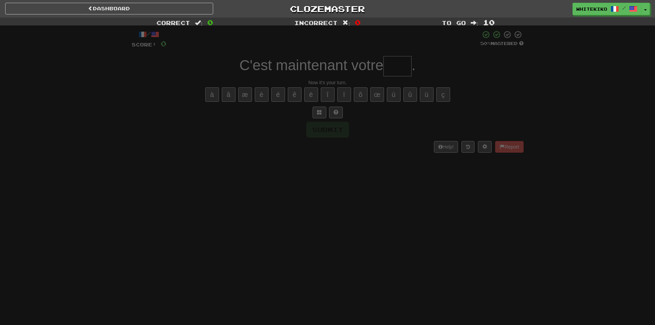 The width and height of the screenshot is (655, 325). I want to click on button: é, so click(278, 95).